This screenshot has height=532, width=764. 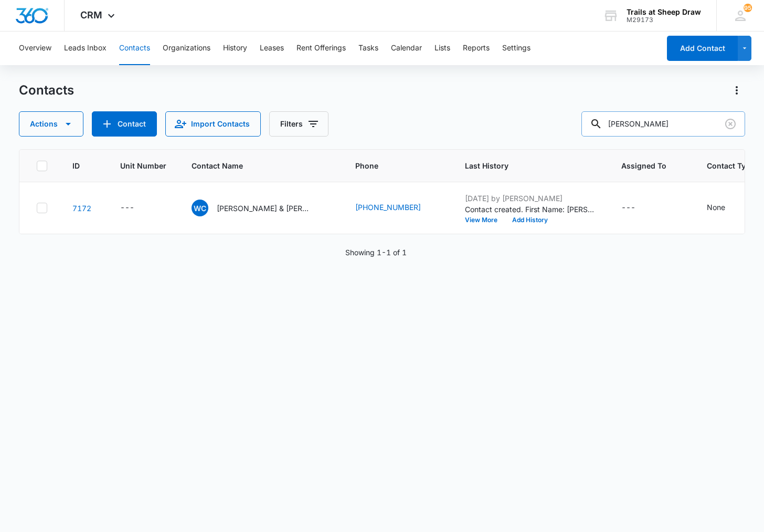 I want to click on a: Navigate to contact details page for William Cassatt & Georgianna Cassatt, so click(x=82, y=208).